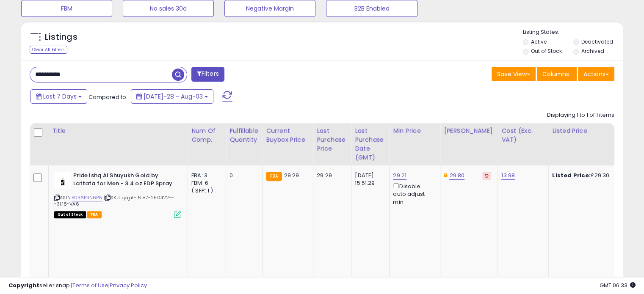  What do you see at coordinates (589, 131) in the screenshot?
I see `div: Listed Price` at bounding box center [589, 131].